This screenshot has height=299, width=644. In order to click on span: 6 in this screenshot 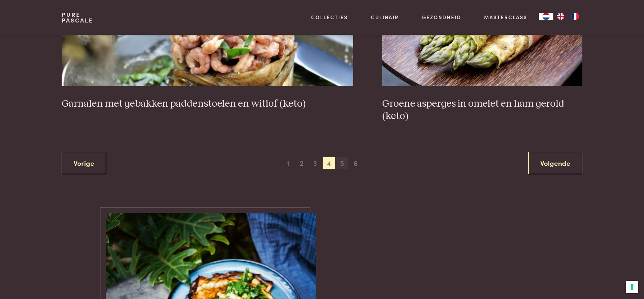, I will do `click(356, 163)`.